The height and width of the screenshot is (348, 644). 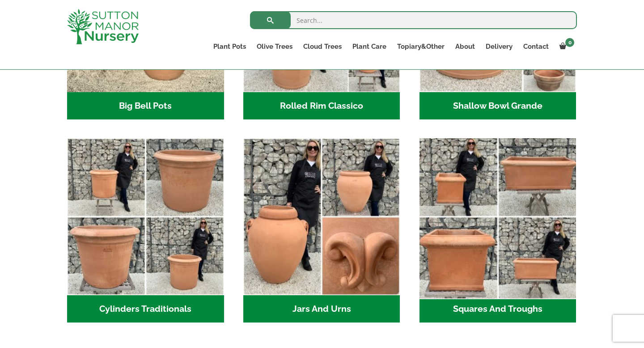 I want to click on img: Squares And Troughs, so click(x=498, y=217).